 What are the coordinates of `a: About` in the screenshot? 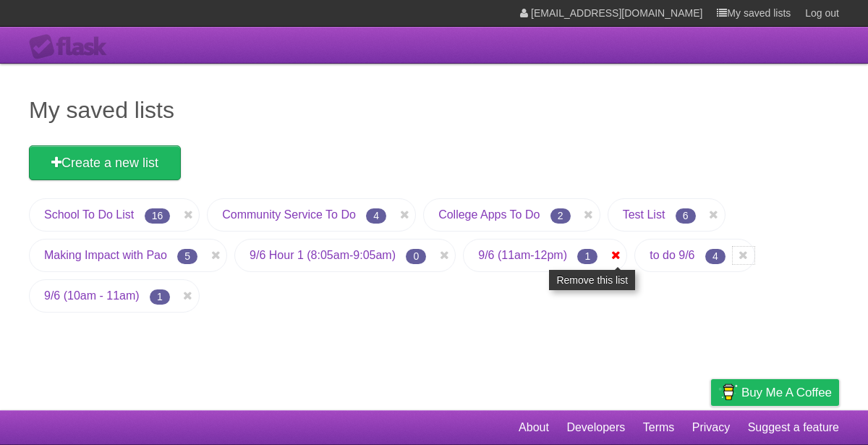 It's located at (533, 427).